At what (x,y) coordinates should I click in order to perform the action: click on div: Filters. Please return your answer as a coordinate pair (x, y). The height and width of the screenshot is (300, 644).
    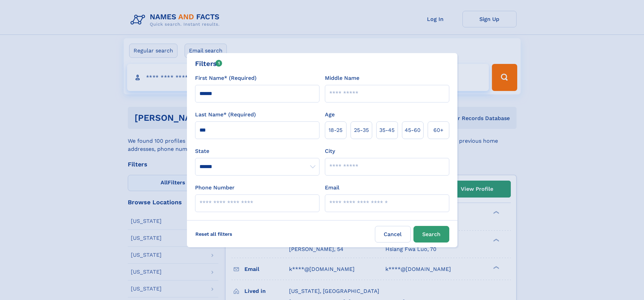
    Looking at the image, I should click on (209, 63).